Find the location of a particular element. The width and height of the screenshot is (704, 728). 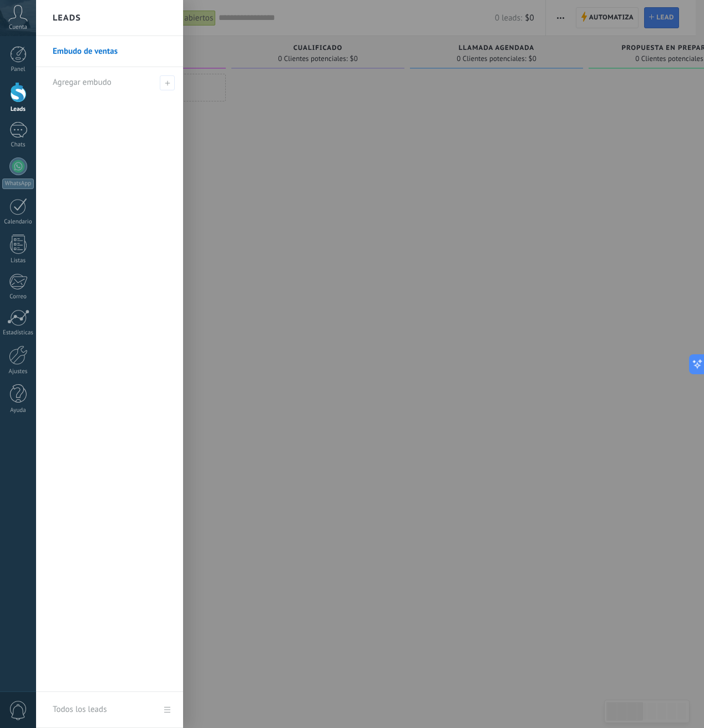

div: Estadísticas is located at coordinates (19, 333).